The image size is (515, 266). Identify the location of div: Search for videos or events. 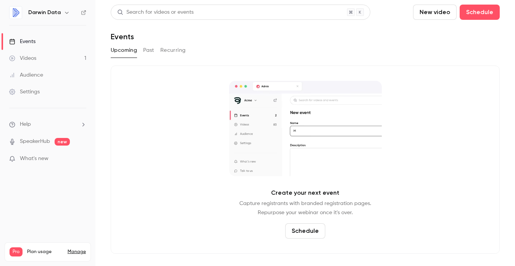
(155, 12).